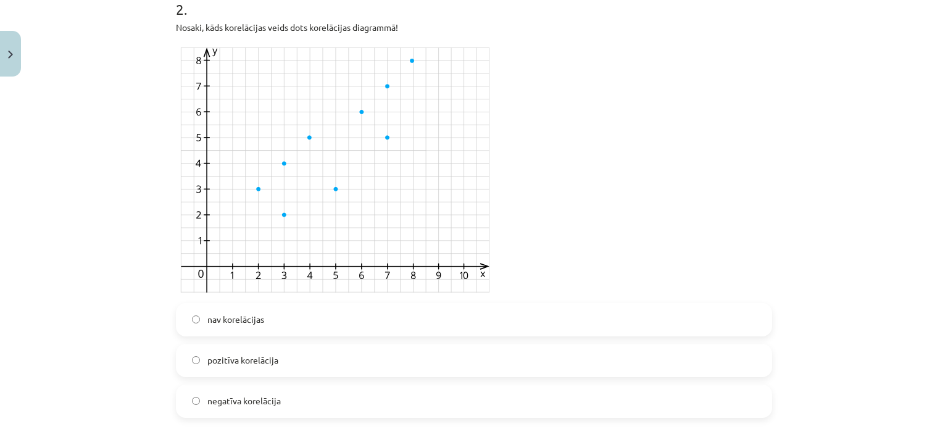 The height and width of the screenshot is (429, 948). What do you see at coordinates (244, 401) in the screenshot?
I see `span: negatīva korelācija` at bounding box center [244, 401].